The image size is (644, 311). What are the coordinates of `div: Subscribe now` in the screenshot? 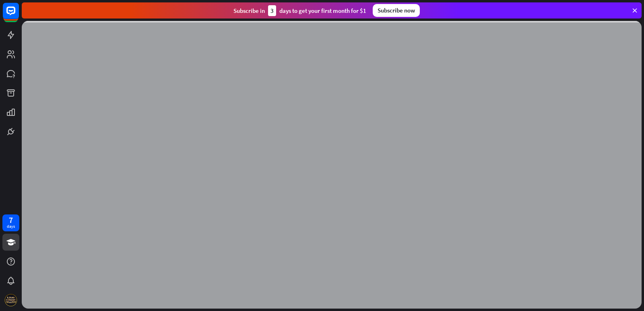 It's located at (396, 10).